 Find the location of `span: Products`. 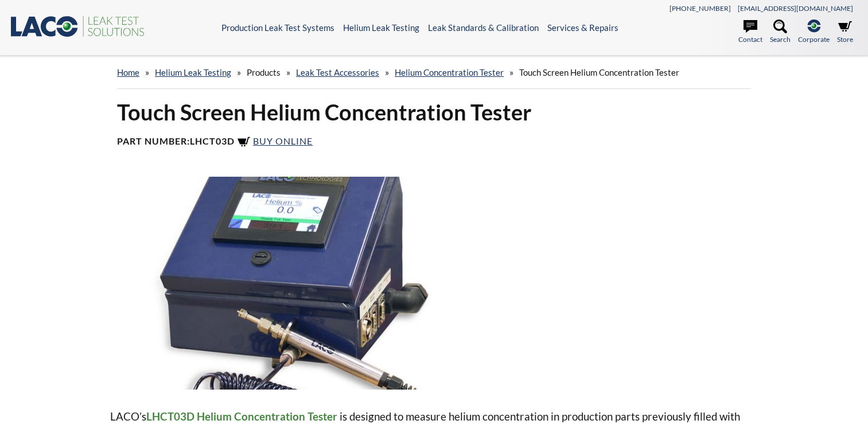

span: Products is located at coordinates (264, 72).